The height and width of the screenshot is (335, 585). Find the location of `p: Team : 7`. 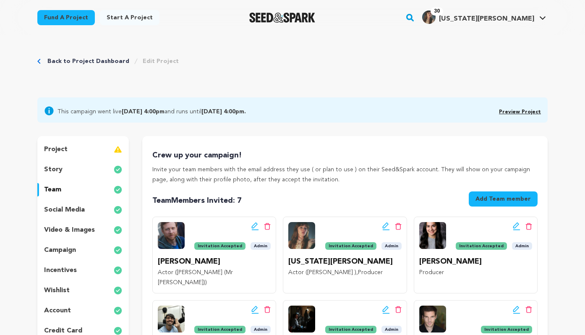

p: Team : 7 is located at coordinates (197, 201).